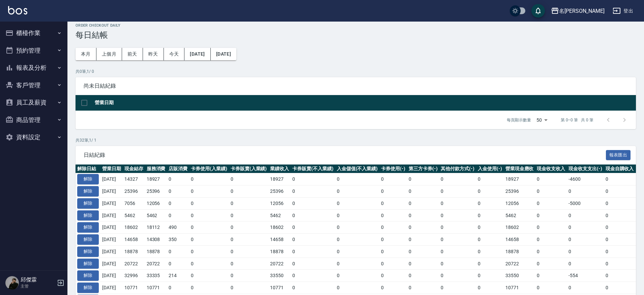 The height and width of the screenshot is (295, 644). I want to click on span: 尚未日結紀錄, so click(356, 86).